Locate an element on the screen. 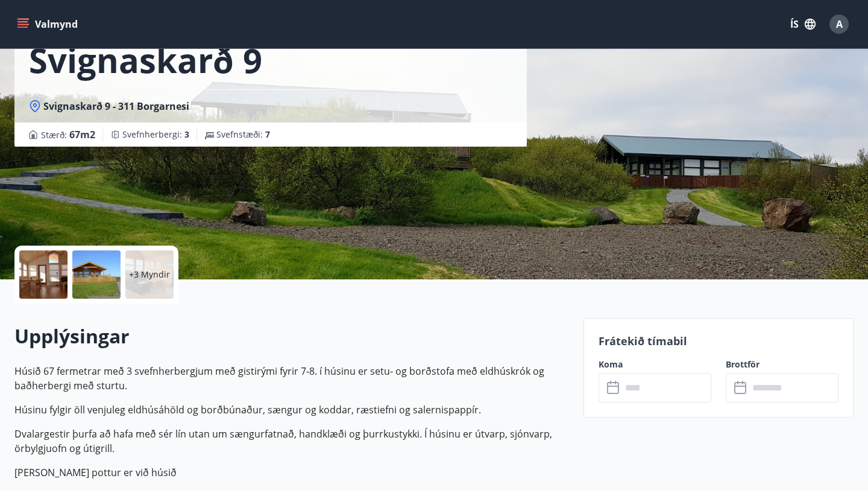 The height and width of the screenshot is (490, 868). span: Svefnstæði : is located at coordinates (243, 134).